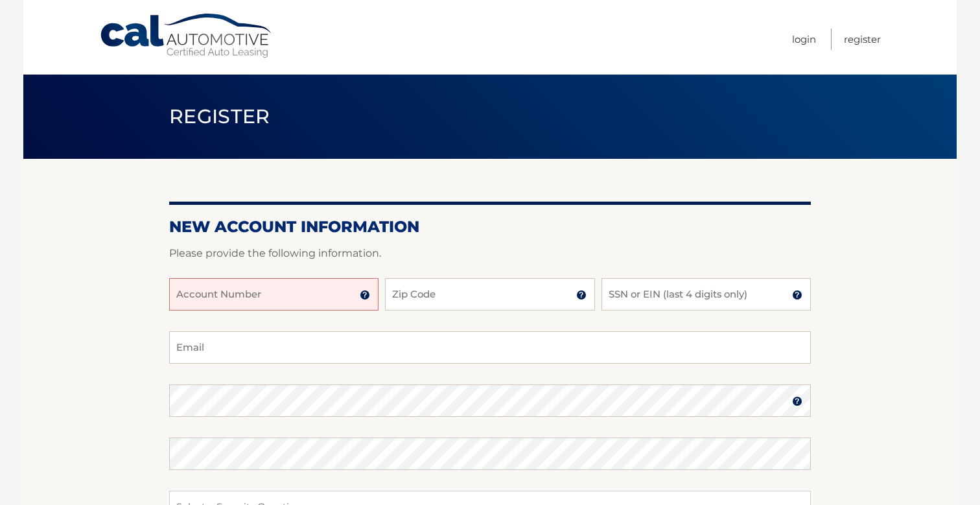 This screenshot has width=980, height=505. Describe the element at coordinates (220, 116) in the screenshot. I see `span: Register` at that location.